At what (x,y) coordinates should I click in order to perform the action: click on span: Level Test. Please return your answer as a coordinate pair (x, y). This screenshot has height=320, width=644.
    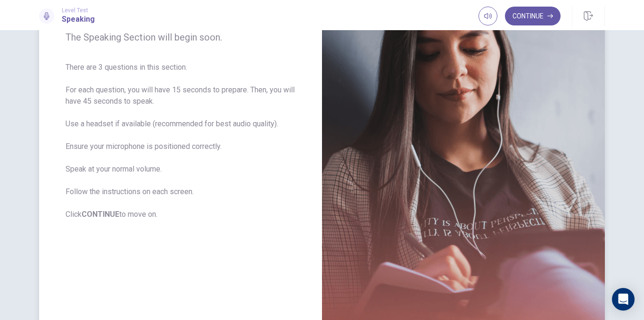
    Looking at the image, I should click on (78, 10).